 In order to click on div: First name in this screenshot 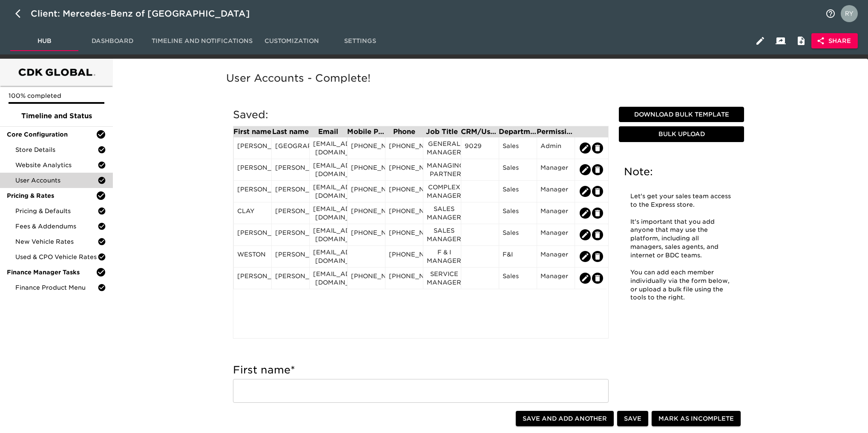, I will do `click(252, 132)`.